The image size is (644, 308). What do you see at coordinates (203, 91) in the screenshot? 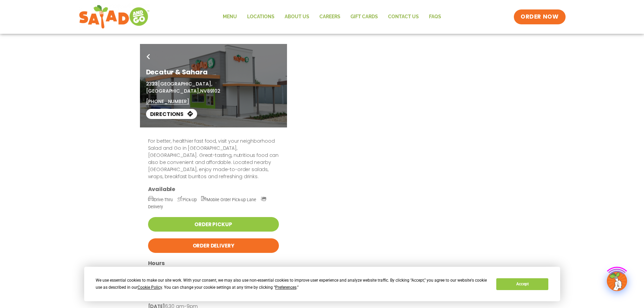
I see `span: NV` at bounding box center [203, 91].